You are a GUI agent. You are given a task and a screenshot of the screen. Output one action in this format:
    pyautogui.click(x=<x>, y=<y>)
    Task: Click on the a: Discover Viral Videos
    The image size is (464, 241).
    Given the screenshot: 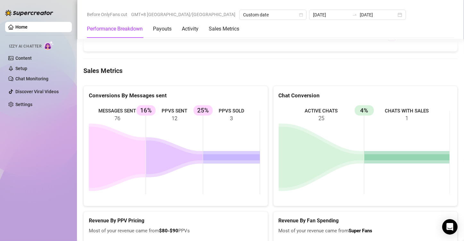 What is the action you would take?
    pyautogui.click(x=37, y=91)
    